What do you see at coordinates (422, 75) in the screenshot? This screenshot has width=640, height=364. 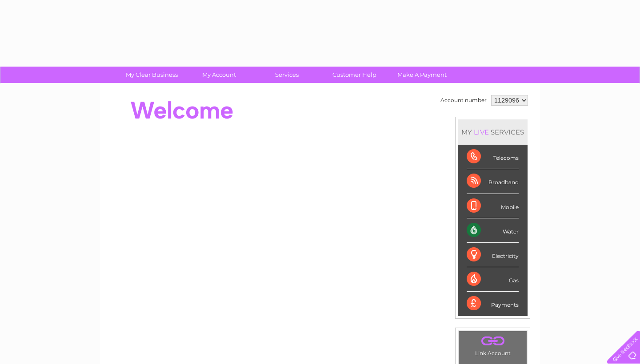 I see `a: Make A Payment` at bounding box center [422, 75].